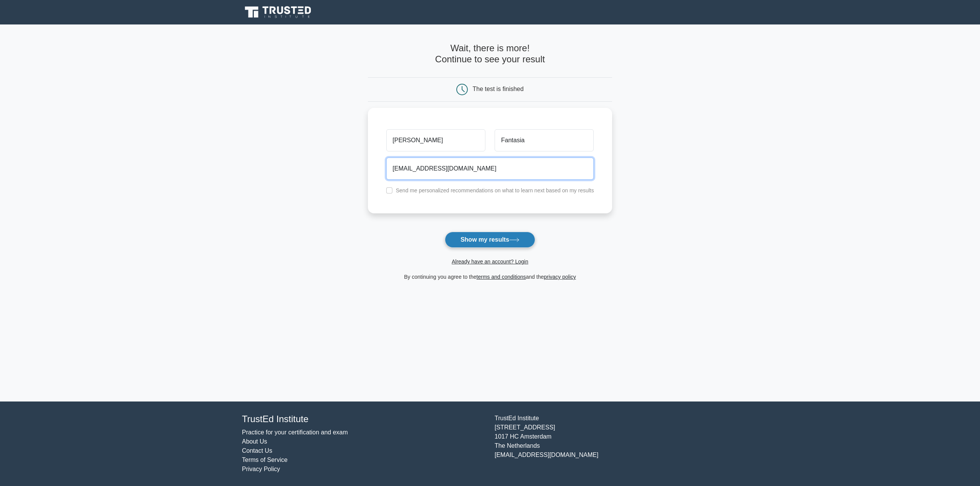  I want to click on button: Show my results, so click(490, 240).